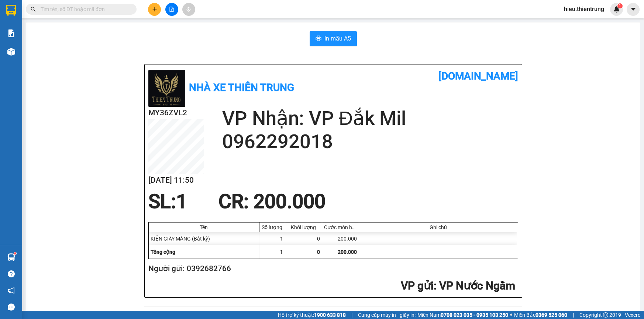 This screenshot has height=319, width=644. I want to click on div: Cước món hàng, so click(340, 227).